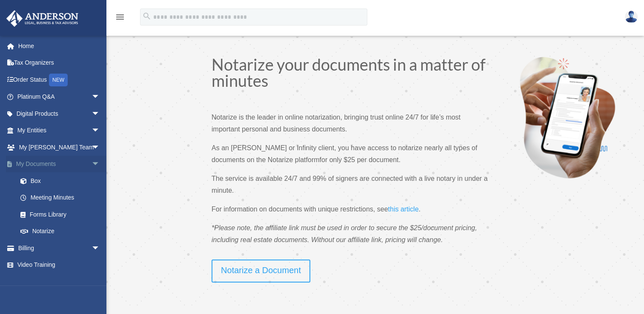 This screenshot has height=314, width=644. Describe the element at coordinates (120, 18) in the screenshot. I see `a: menu` at that location.